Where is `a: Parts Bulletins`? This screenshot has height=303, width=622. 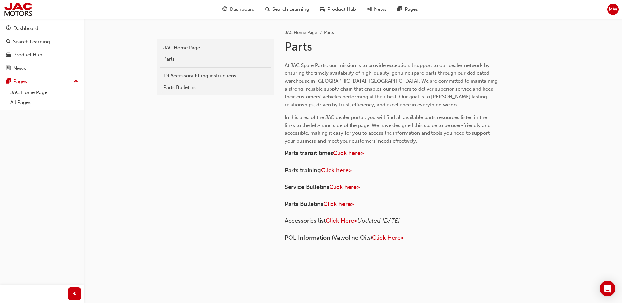 a: Parts Bulletins is located at coordinates (216, 87).